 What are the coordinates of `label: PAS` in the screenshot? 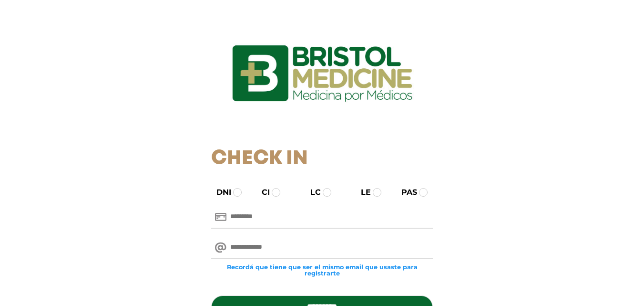 It's located at (405, 192).